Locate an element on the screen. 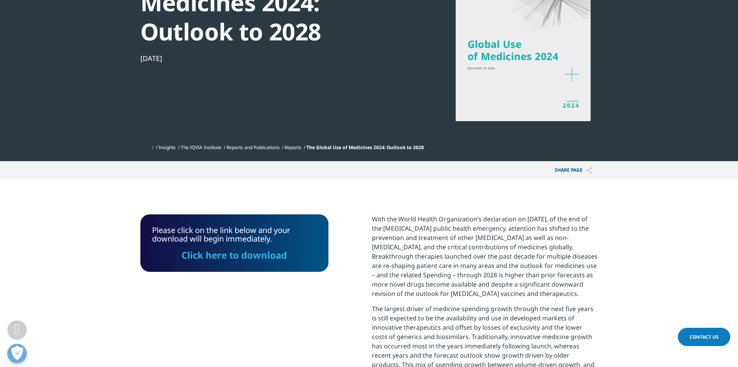 The height and width of the screenshot is (367, 738). button: Abrir preferências is located at coordinates (17, 353).